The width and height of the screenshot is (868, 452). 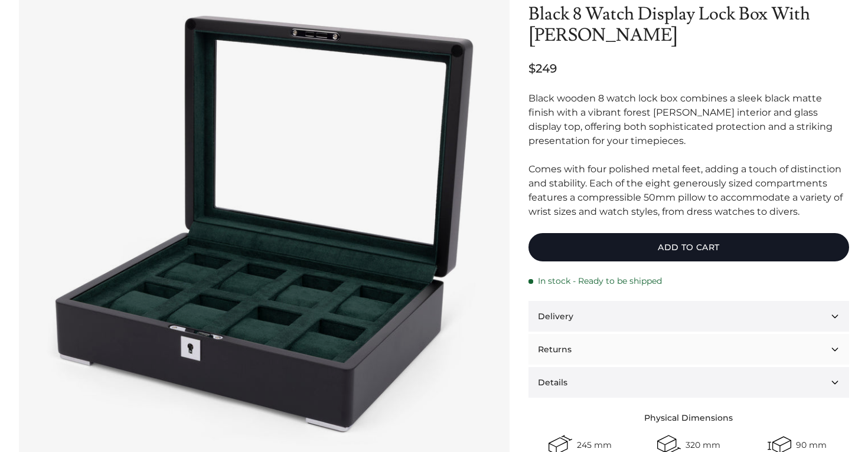 I want to click on div: 90 mm, so click(x=811, y=445).